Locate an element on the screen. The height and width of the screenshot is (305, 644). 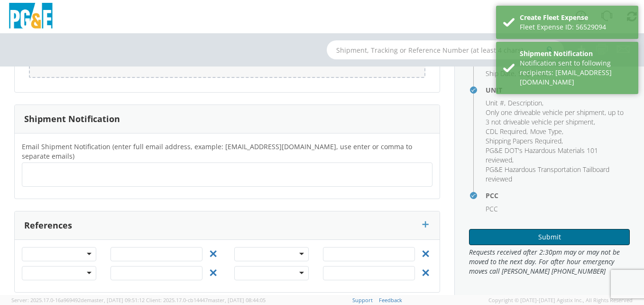
span: Email Shipment Notification (enter full email address, example: jdoe01@agistix.com, use enter or ... is located at coordinates (216, 151).